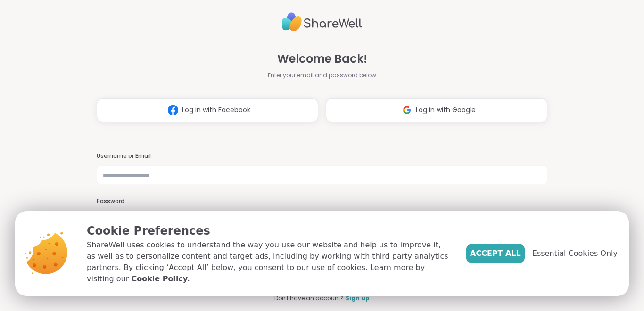  What do you see at coordinates (322, 201) in the screenshot?
I see `h3: Password` at bounding box center [322, 201].